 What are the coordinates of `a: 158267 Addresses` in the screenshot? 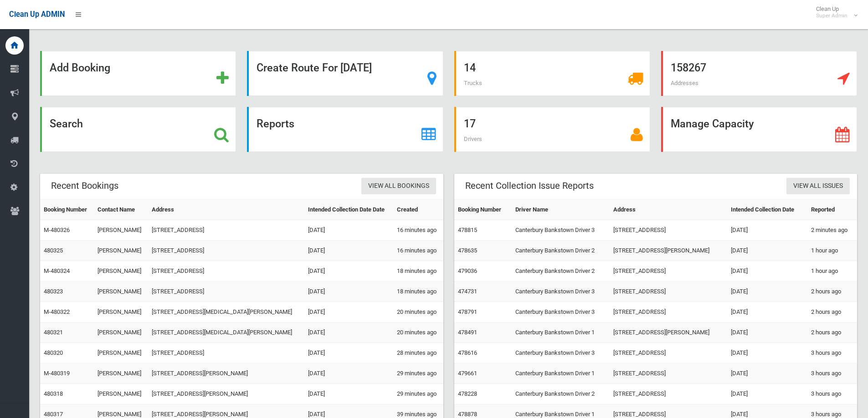 It's located at (759, 73).